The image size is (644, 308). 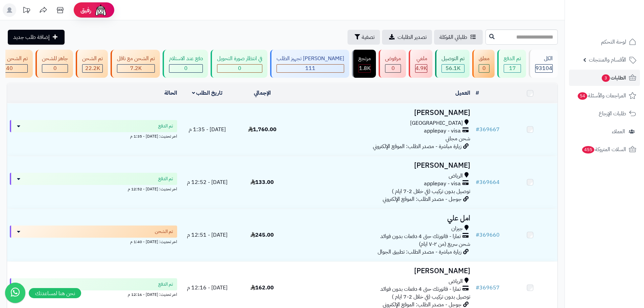 What do you see at coordinates (604, 96) in the screenshot?
I see `a: المراجعات والأسئلة54` at bounding box center [604, 96].